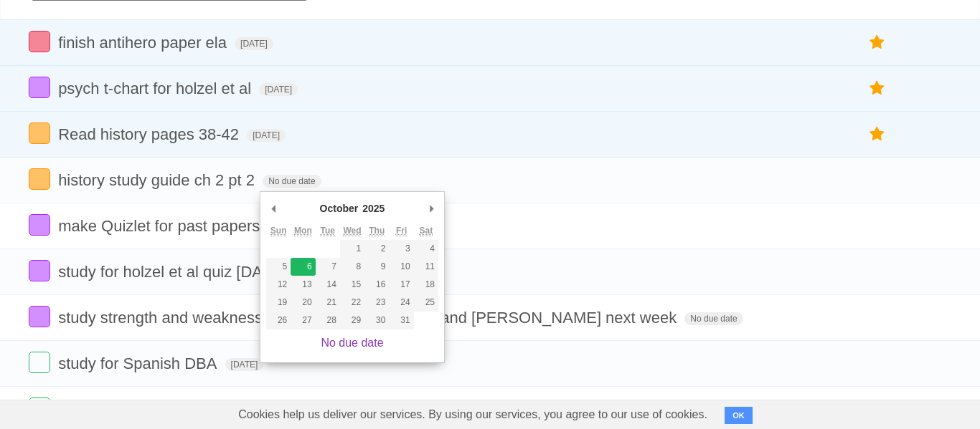  What do you see at coordinates (401, 303) in the screenshot?
I see `button: 24` at bounding box center [401, 303].